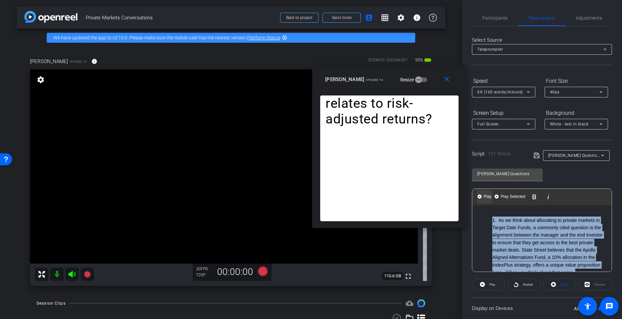 The image size is (622, 319). I want to click on label: All Devices, so click(586, 308).